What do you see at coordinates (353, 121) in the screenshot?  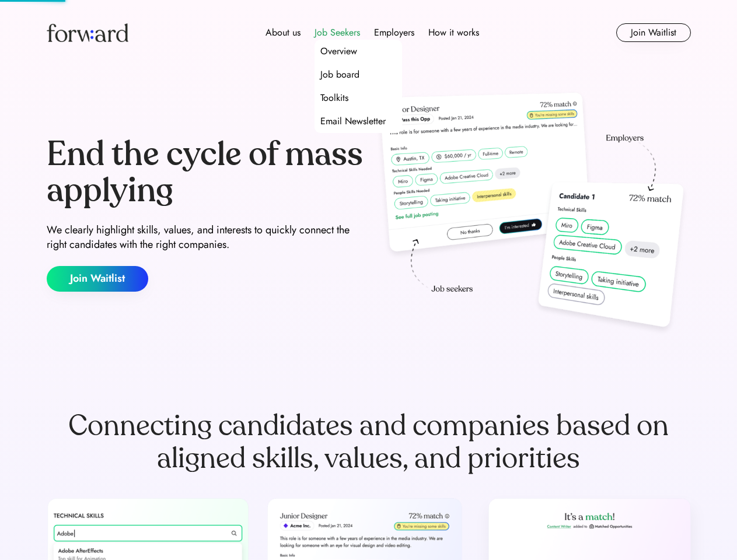 I see `div: Email Newsletter` at bounding box center [353, 121].